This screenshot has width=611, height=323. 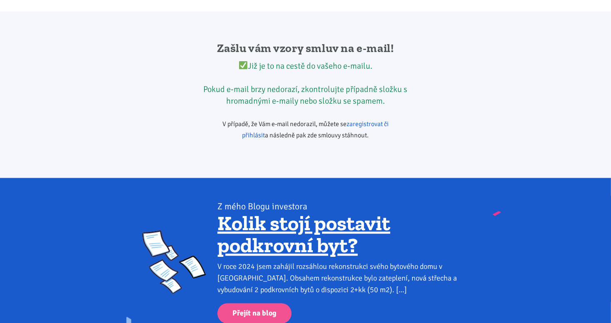 What do you see at coordinates (305, 84) in the screenshot?
I see `div: Již je to na cestě do vašeho e-mailu. Pokud e-mail brzy nedorazí, zkontrolujte případně složku s ...` at bounding box center [305, 84].